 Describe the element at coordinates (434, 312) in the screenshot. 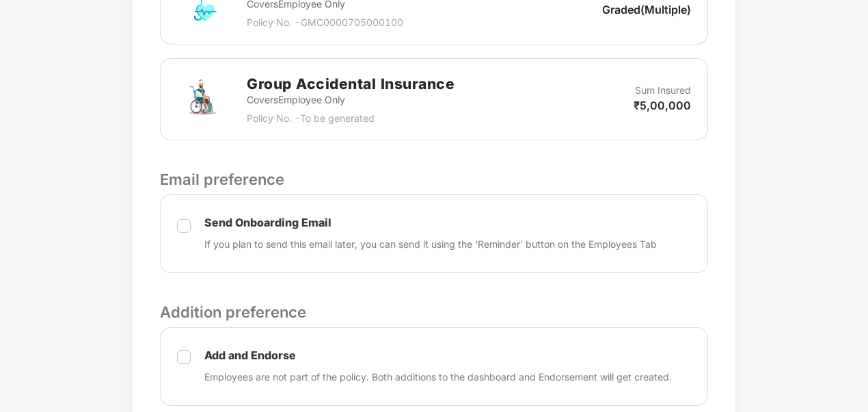

I see `p: Addition preference` at that location.